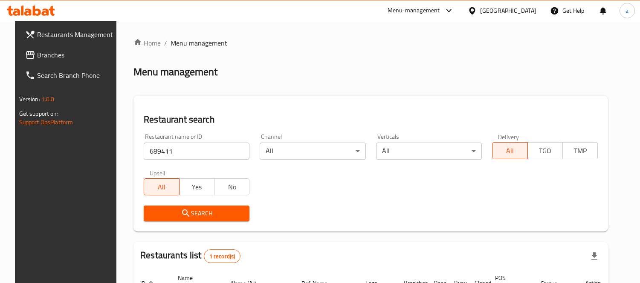 This screenshot has height=283, width=640. Describe the element at coordinates (370, 43) in the screenshot. I see `nav: breadcrumb` at that location.